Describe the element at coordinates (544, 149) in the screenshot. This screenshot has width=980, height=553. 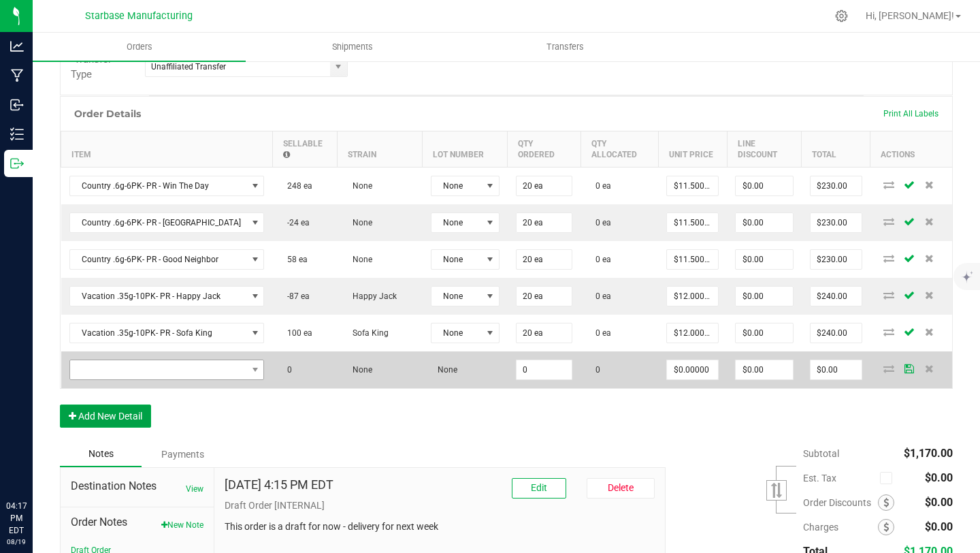
I see `th: Qty Ordered` at that location.